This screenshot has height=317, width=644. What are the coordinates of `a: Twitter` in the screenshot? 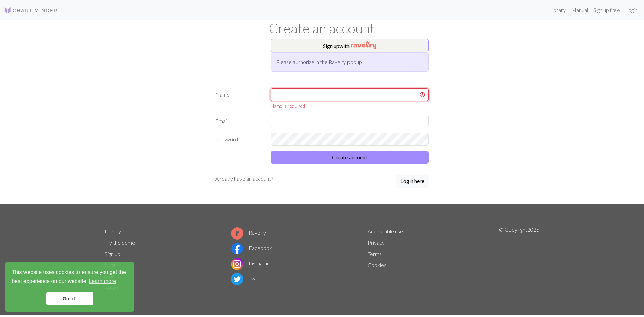 It's located at (248, 278).